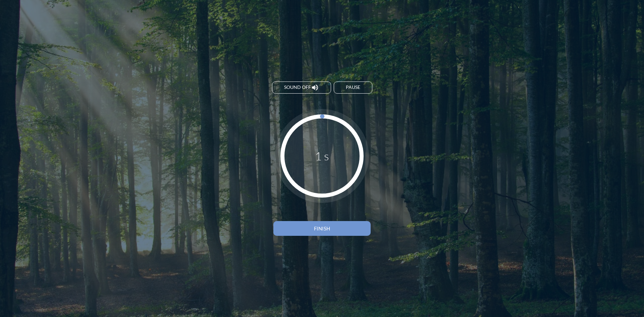  Describe the element at coordinates (322, 228) in the screenshot. I see `button: Finish` at that location.